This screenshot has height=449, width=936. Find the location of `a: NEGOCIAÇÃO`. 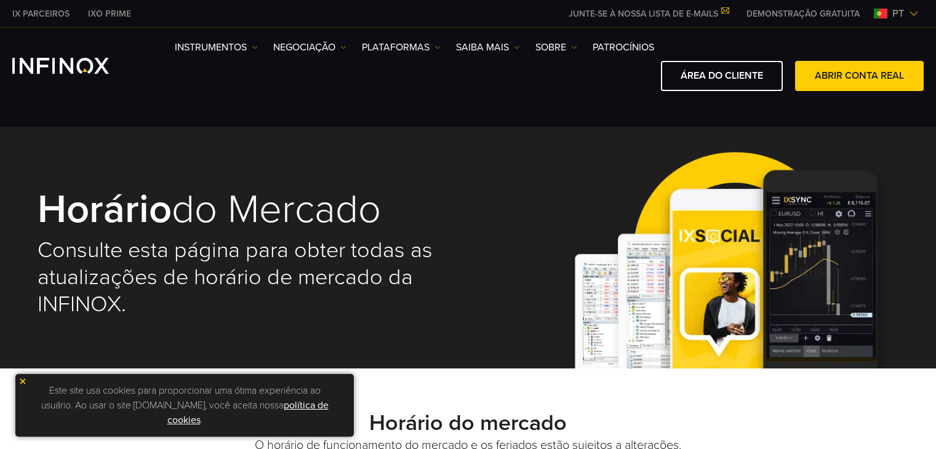

a: NEGOCIAÇÃO is located at coordinates (310, 47).